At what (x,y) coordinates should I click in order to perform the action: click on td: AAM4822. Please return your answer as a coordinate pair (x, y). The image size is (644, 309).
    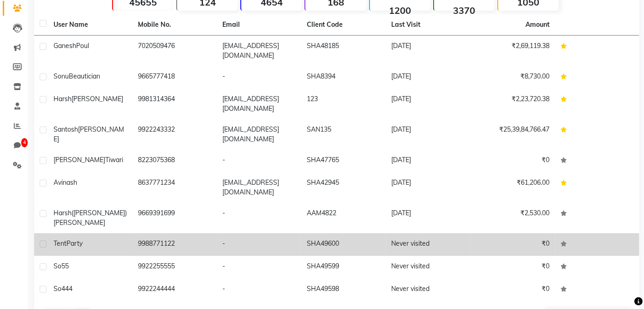
    Looking at the image, I should click on (343, 218).